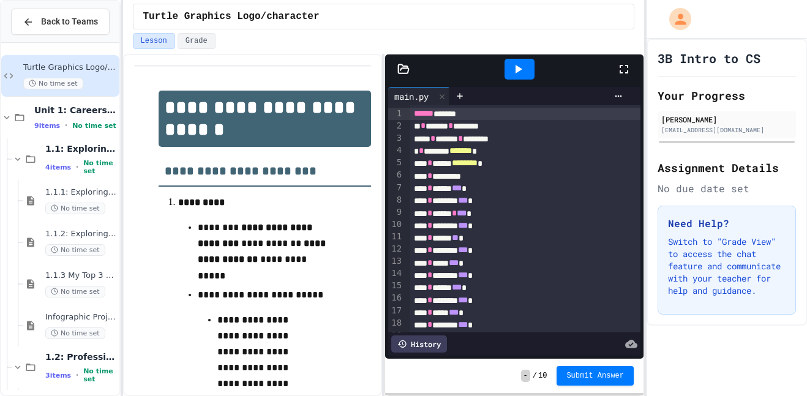 Image resolution: width=807 pixels, height=396 pixels. What do you see at coordinates (81, 192) in the screenshot?
I see `span: 1.1.1: Exploring CS Careers` at bounding box center [81, 192].